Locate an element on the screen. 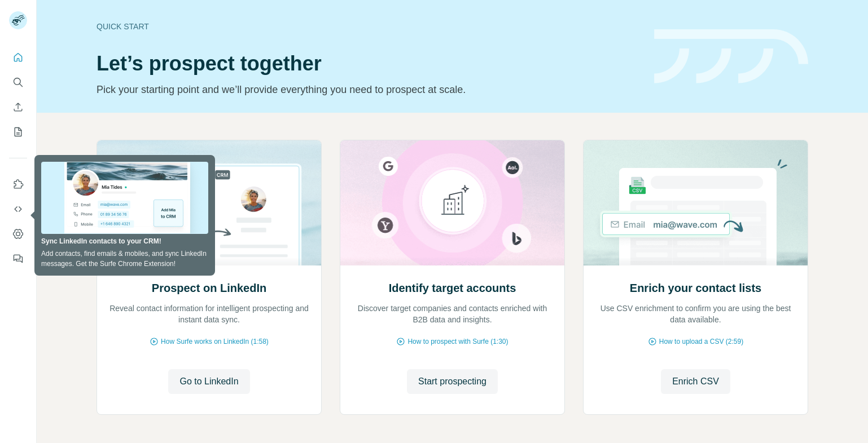  button: Search is located at coordinates (18, 82).